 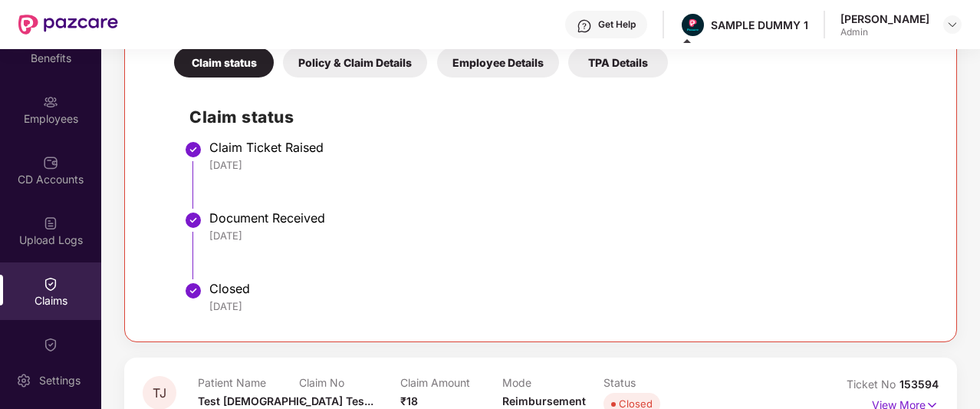 I want to click on p: Patient Name, so click(x=249, y=382).